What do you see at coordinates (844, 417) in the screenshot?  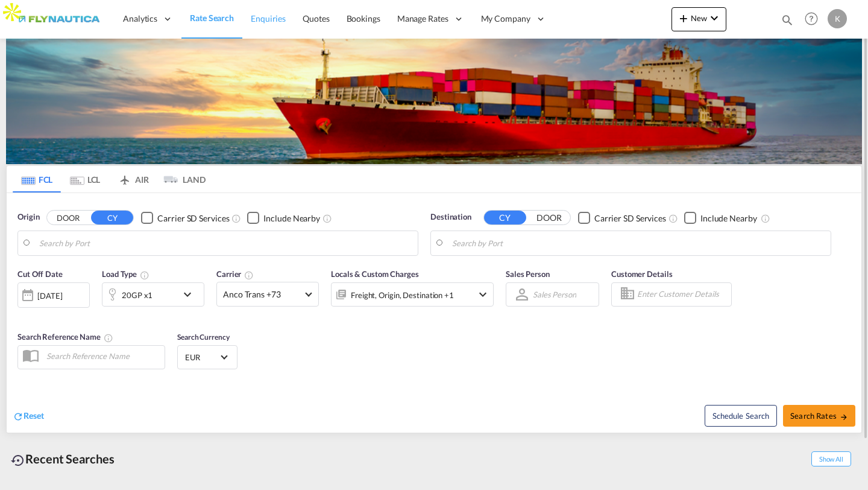 I see `md-icon: icon-arrow-right` at bounding box center [844, 417].